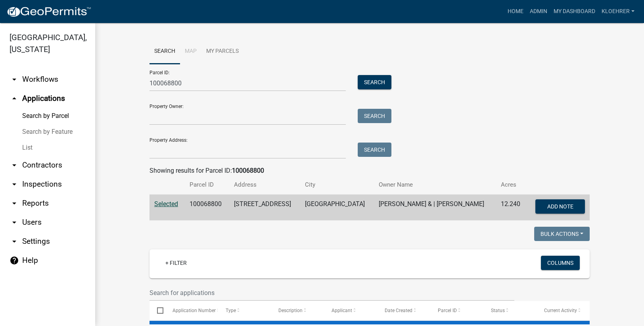  Describe the element at coordinates (207, 207) in the screenshot. I see `td: 100068800` at that location.